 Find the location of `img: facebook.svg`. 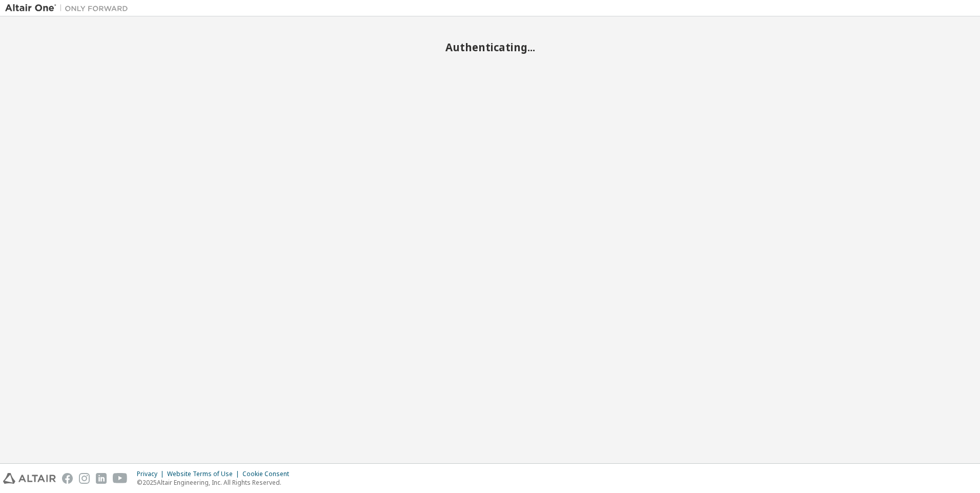

img: facebook.svg is located at coordinates (67, 478).